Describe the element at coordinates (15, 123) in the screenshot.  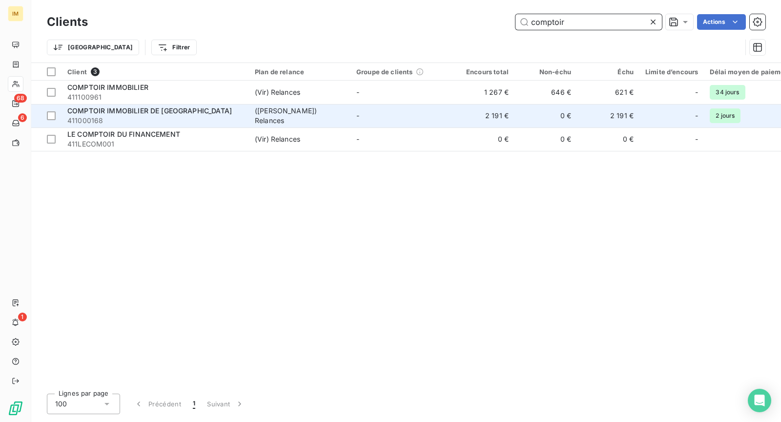
I see `a: 6` at that location.